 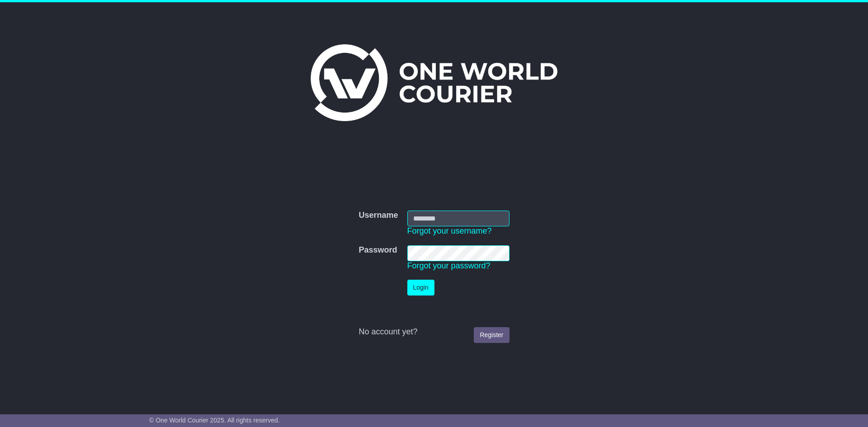 What do you see at coordinates (377, 250) in the screenshot?
I see `label: Password` at bounding box center [377, 250].